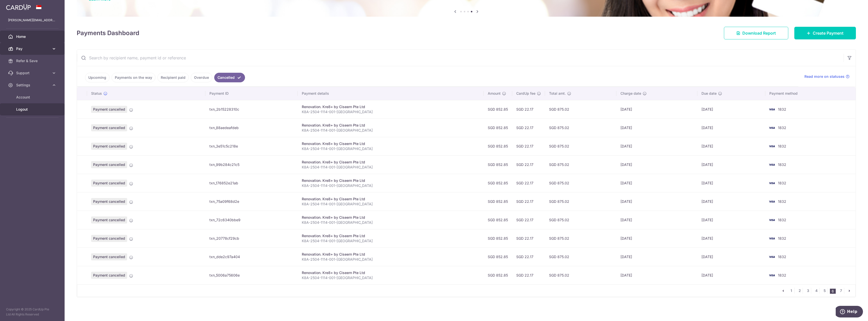  What do you see at coordinates (251, 257) in the screenshot?
I see `td: txn_dde2c97a404` at bounding box center [251, 257].